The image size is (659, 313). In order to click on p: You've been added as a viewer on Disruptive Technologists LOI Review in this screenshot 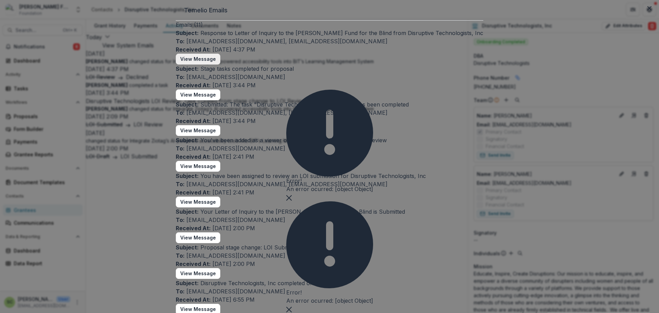, I will do `click(329, 140)`.